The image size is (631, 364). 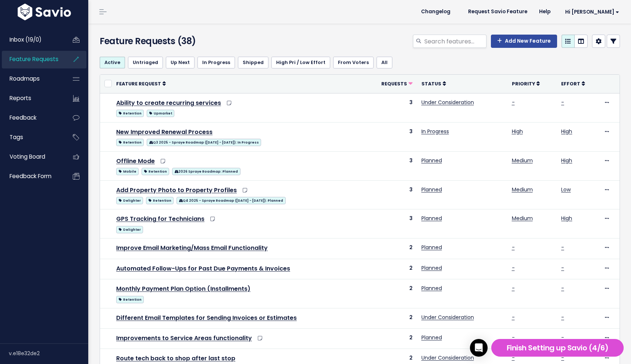 I want to click on span: Feature Request, so click(x=139, y=83).